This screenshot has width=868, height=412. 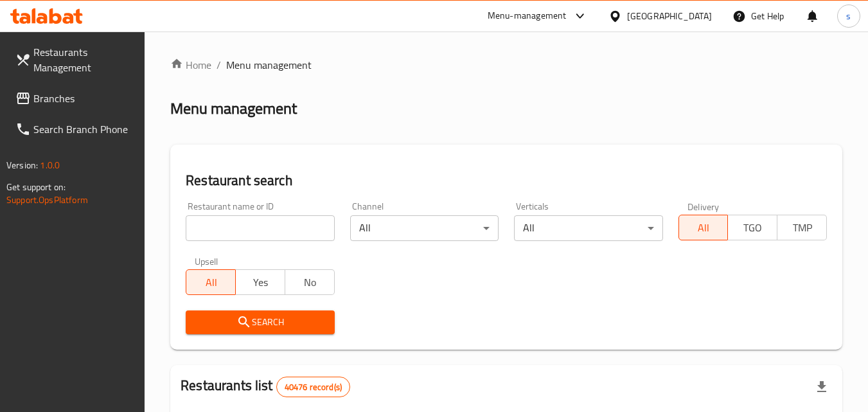 What do you see at coordinates (22, 165) in the screenshot?
I see `span: Version:` at bounding box center [22, 165].